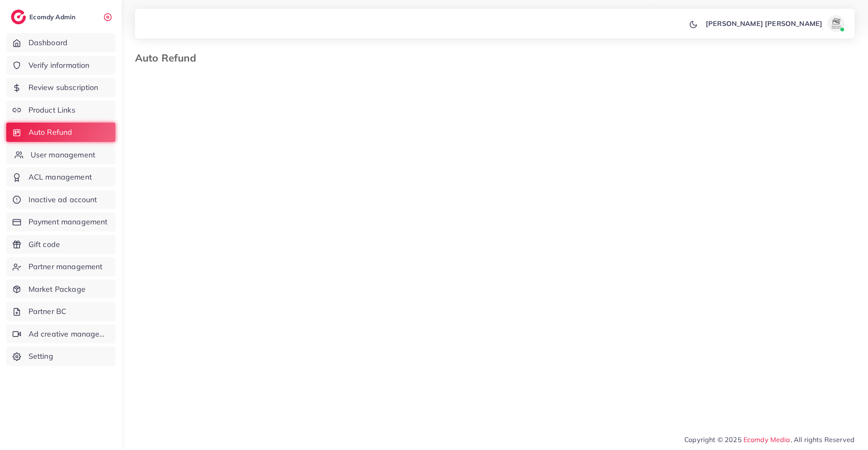 Image resolution: width=868 pixels, height=450 pixels. Describe the element at coordinates (61, 200) in the screenshot. I see `a: Inactive ad account` at that location.